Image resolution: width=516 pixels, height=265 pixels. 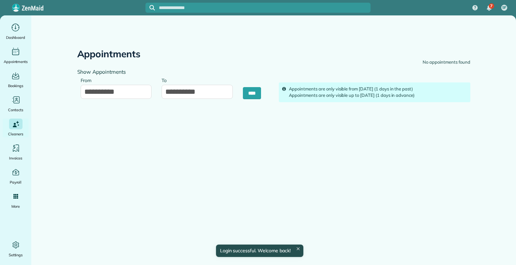 I want to click on span: Cleaners, so click(x=15, y=134).